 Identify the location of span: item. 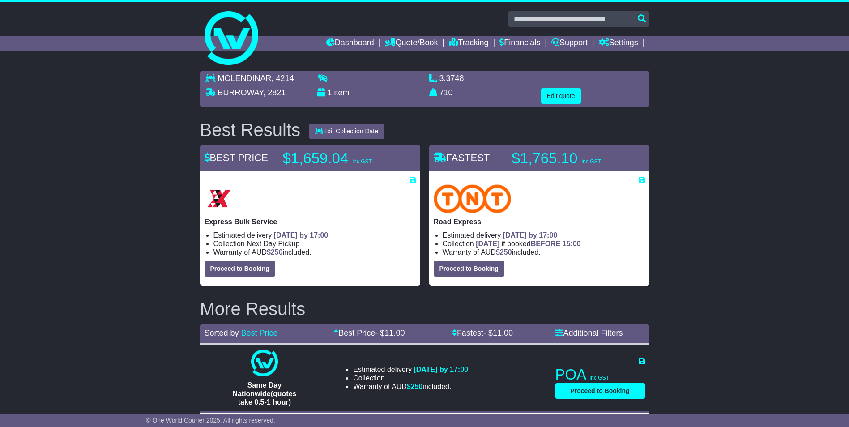
(342, 93).